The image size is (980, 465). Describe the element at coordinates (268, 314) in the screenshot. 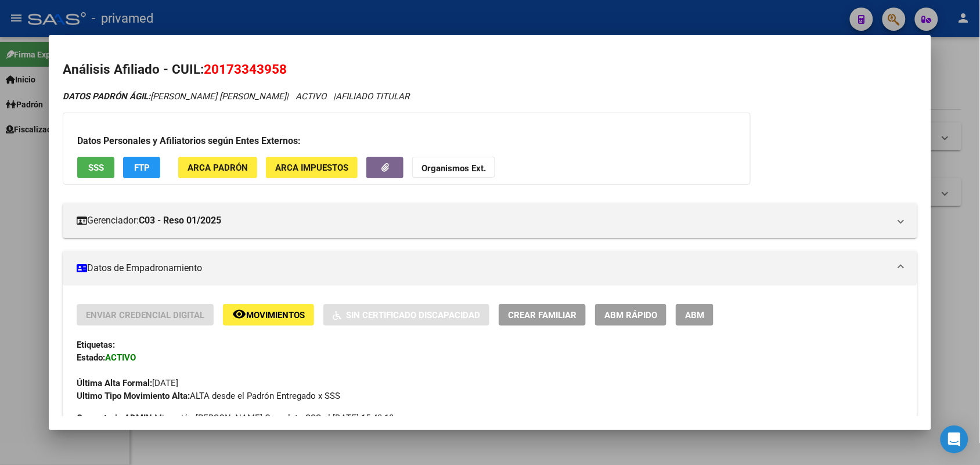

I see `button: Movimientos` at that location.